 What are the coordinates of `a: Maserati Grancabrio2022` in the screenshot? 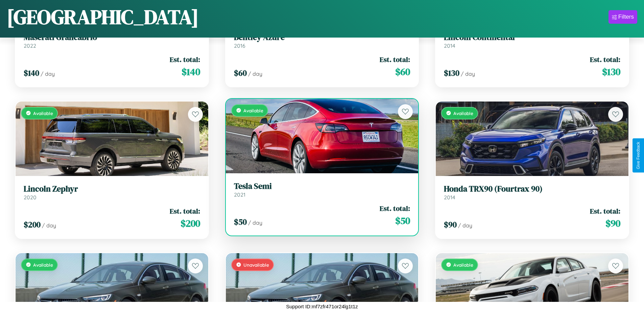 It's located at (112, 41).